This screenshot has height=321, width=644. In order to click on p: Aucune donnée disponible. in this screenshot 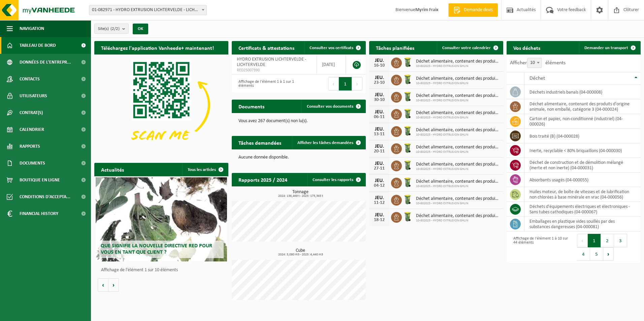, I will do `click(299, 157)`.